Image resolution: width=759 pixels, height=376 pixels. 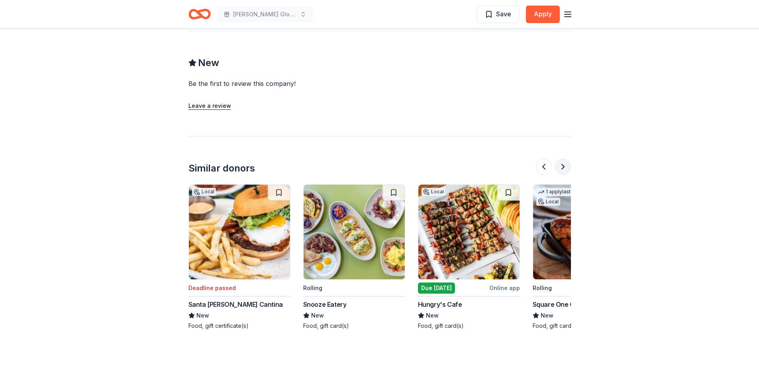 I want to click on span: Save, so click(x=503, y=14).